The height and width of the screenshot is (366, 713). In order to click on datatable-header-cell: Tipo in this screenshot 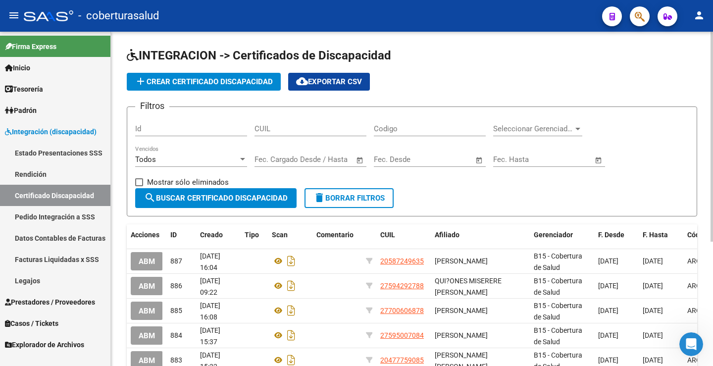, I will do `click(254, 235)`.